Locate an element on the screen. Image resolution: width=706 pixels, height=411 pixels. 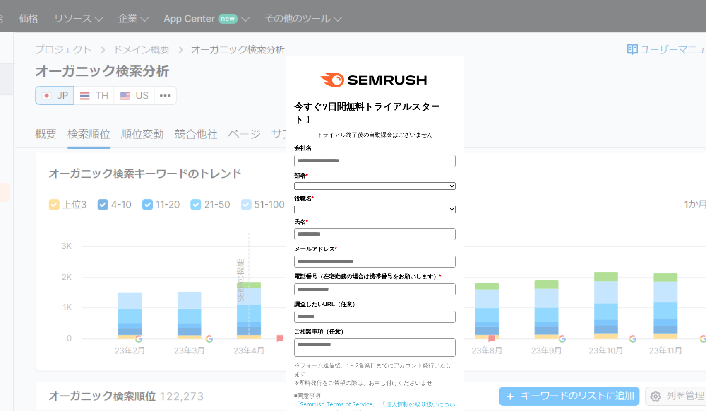
label: 電話番号（在宅勤務の場合は携帯番号をお願いします） is located at coordinates (375, 276).